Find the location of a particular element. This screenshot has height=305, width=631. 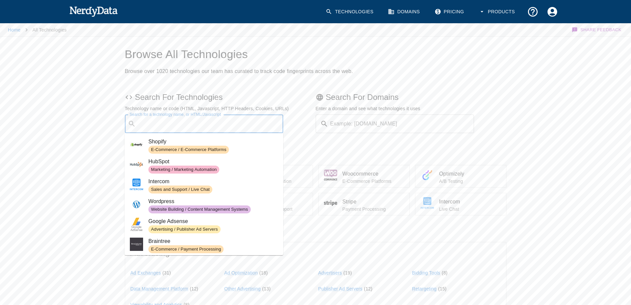

button: Account Settings is located at coordinates (552, 12).